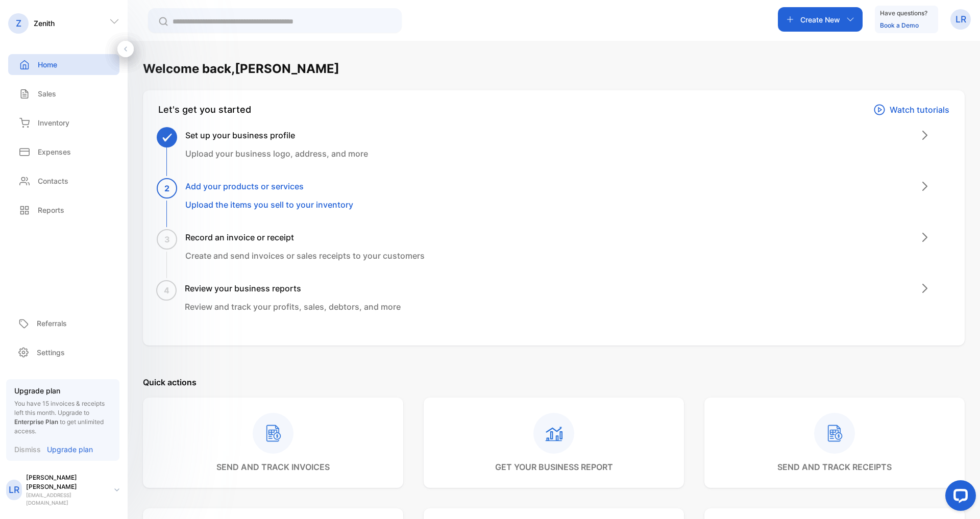 The height and width of the screenshot is (519, 980). What do you see at coordinates (911, 110) in the screenshot?
I see `a: Watch tutorials` at bounding box center [911, 110].